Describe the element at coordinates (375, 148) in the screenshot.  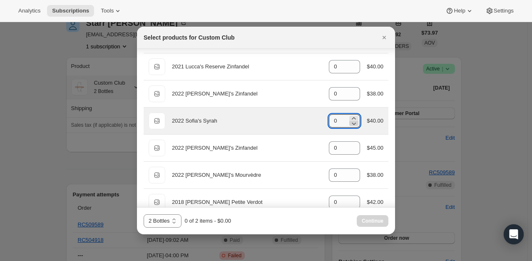
I see `div: $45.00` at that location.